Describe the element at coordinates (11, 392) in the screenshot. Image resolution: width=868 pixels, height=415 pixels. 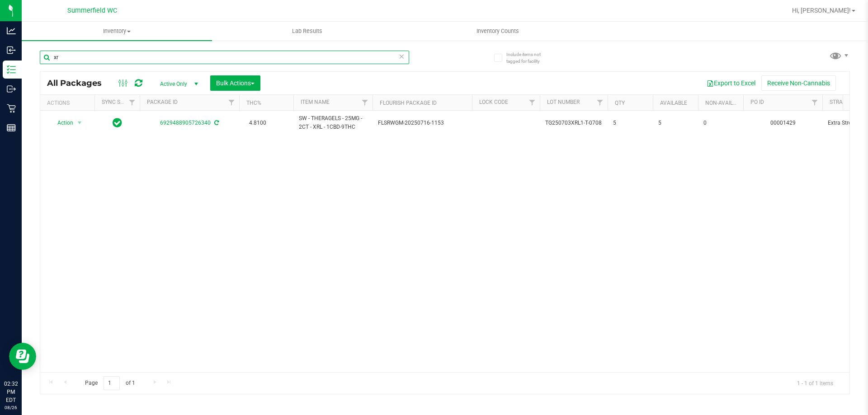
I see `p: 02:32 PM EDT` at that location.